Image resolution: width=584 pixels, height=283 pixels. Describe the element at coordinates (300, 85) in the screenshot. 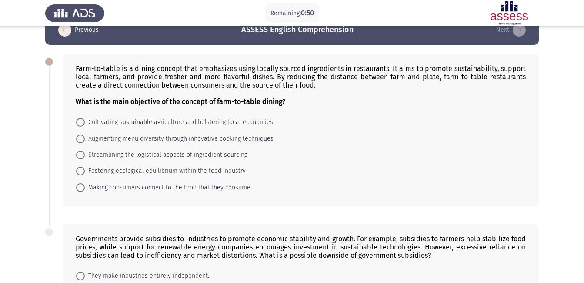

I see `div: Farm-to-table is a dining concept that emphasizes using locally sourced ingredients in restaurant...` at that location.